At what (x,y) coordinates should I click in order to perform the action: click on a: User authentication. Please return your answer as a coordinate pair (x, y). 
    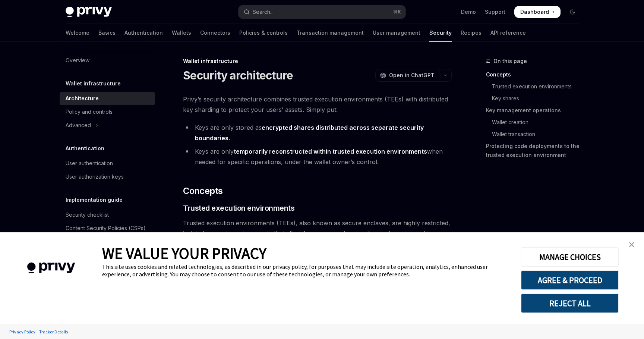
    Looking at the image, I should click on (107, 163).